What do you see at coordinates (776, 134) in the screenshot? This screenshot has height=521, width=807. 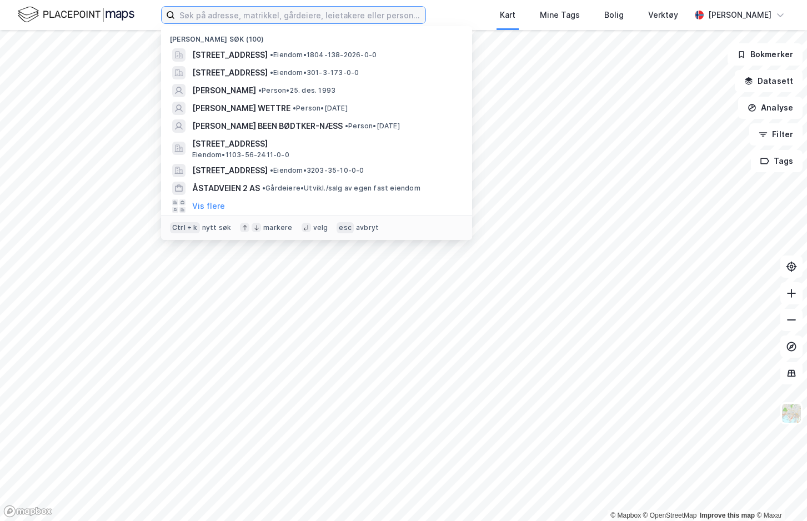 I see `button: Filter` at bounding box center [776, 134].